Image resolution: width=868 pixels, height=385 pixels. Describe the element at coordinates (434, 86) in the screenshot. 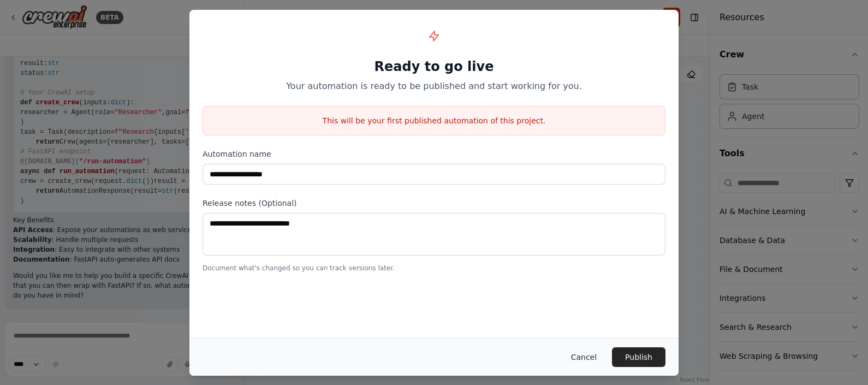

I see `p: Your automation is ready to be published and start working for you.` at that location.